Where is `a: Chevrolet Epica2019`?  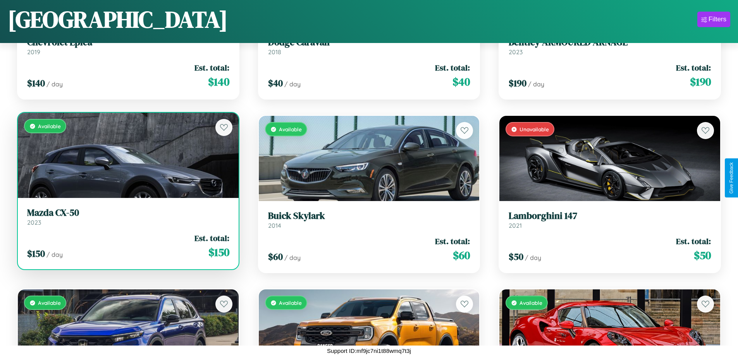 a: Chevrolet Epica2019 is located at coordinates (128, 46).